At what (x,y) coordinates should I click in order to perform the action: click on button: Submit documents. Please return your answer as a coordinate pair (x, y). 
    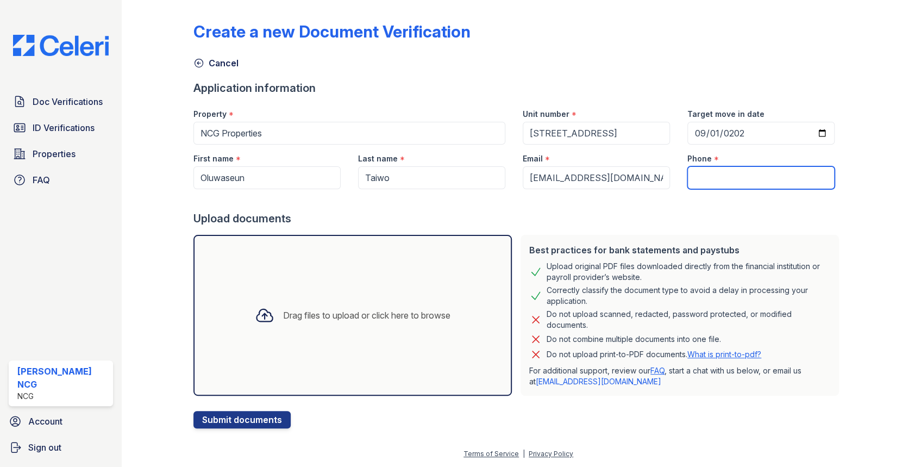
    Looking at the image, I should click on (242, 419).